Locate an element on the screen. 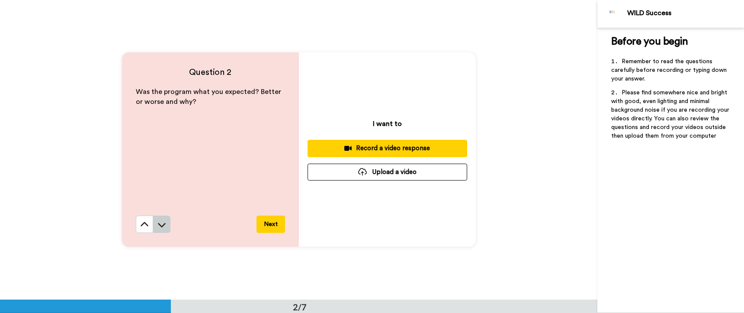  span: Remember to read the questions carefully before recording or typing down your answer. is located at coordinates (670, 70).